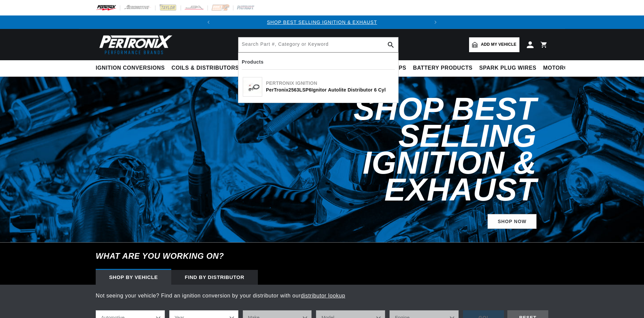 The width and height of the screenshot is (644, 318). Describe the element at coordinates (435, 22) in the screenshot. I see `button: Translation missing: en.sections.announcements.next_announcement` at that location.